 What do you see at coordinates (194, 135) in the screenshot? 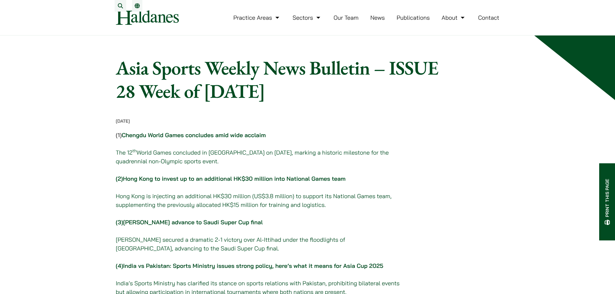
I see `a: Chengdu World Games concludes amid wide acclaim` at bounding box center [194, 135].